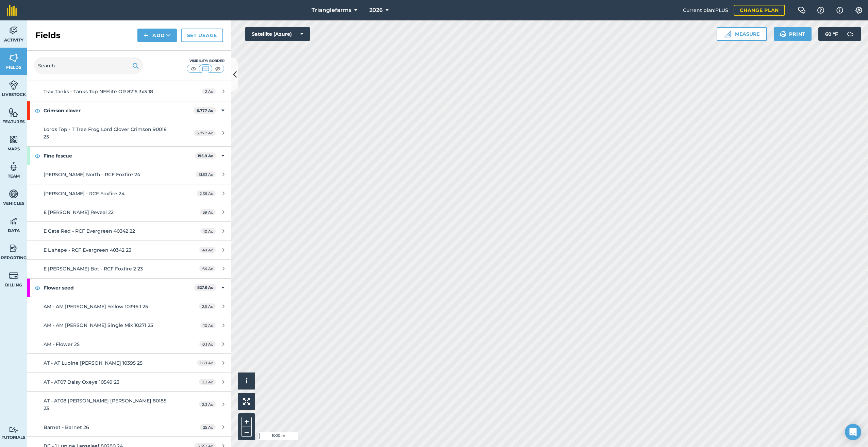 This screenshot has height=447, width=868. What do you see at coordinates (208, 428) in the screenshot?
I see `span: 25 Ac` at bounding box center [208, 428].